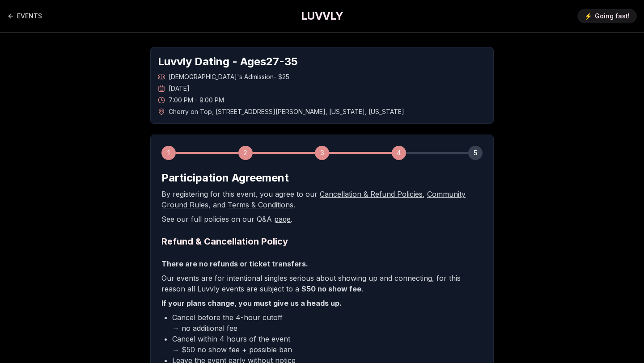  I want to click on a: LUVVLY, so click(322, 16).